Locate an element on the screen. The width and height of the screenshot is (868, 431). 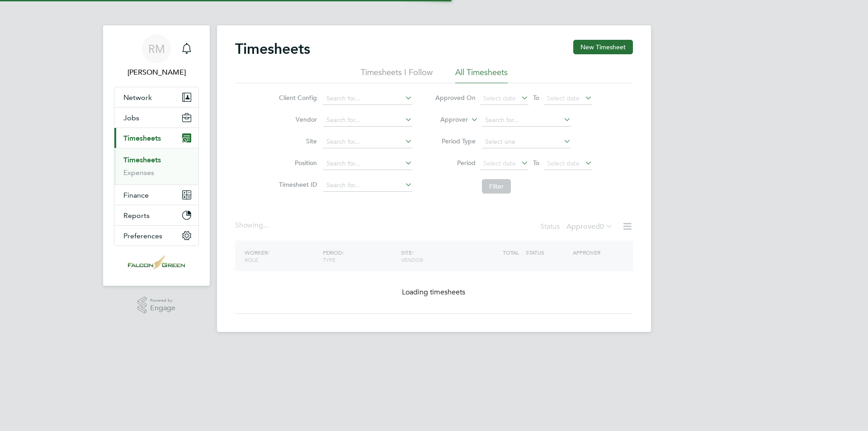
label: Site is located at coordinates (297, 141).